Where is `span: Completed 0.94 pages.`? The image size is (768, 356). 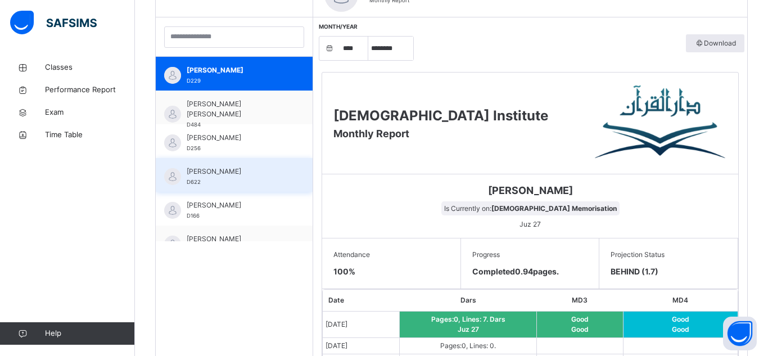
span: Completed 0.94 pages. is located at coordinates (516, 271).